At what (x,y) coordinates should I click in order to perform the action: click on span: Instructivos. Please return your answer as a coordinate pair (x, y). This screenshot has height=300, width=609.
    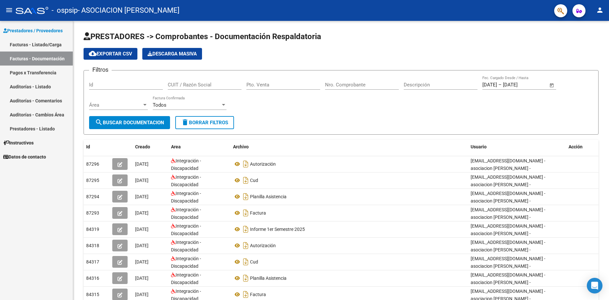
    Looking at the image, I should click on (18, 143).